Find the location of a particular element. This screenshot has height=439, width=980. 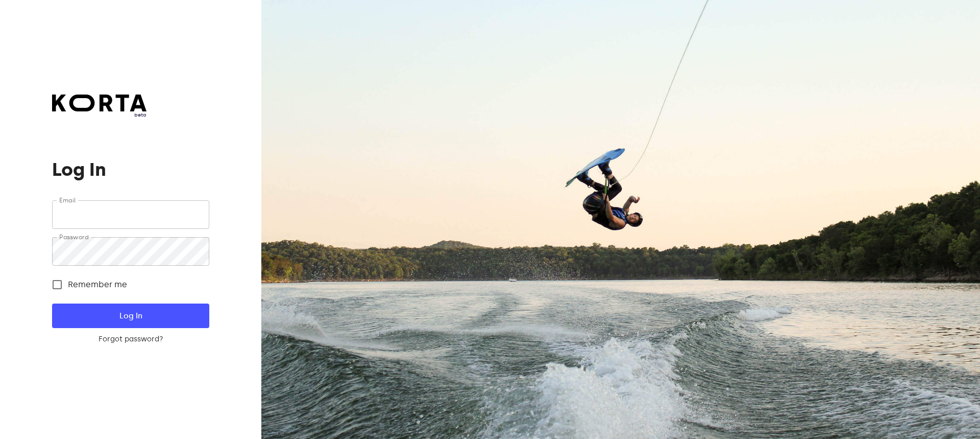

h1: Log In is located at coordinates (130, 170).